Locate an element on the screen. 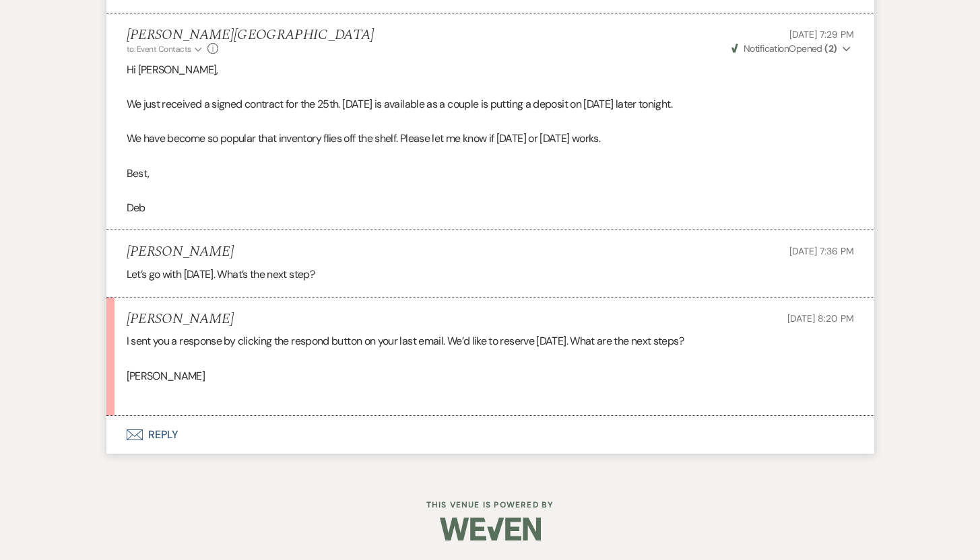 Image resolution: width=980 pixels, height=560 pixels. img: Weven Logo is located at coordinates (490, 529).